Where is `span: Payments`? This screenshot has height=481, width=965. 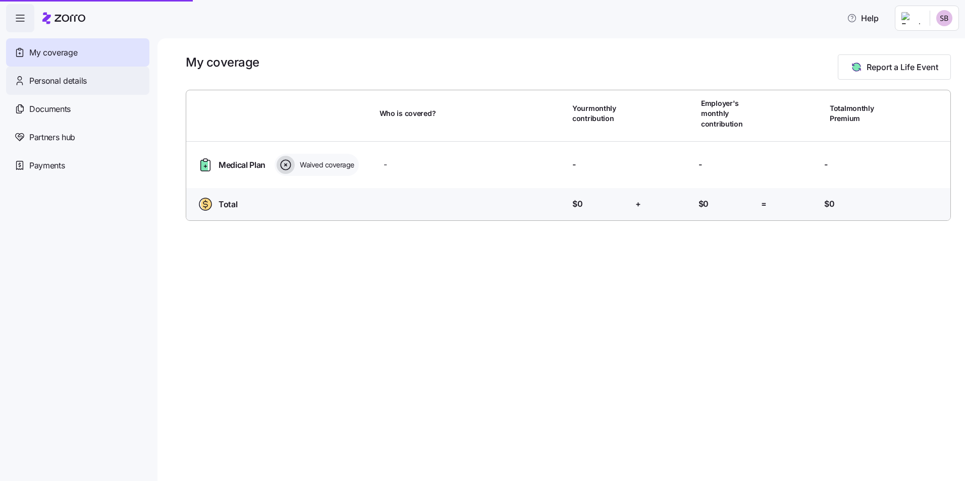
span: Payments is located at coordinates (47, 166).